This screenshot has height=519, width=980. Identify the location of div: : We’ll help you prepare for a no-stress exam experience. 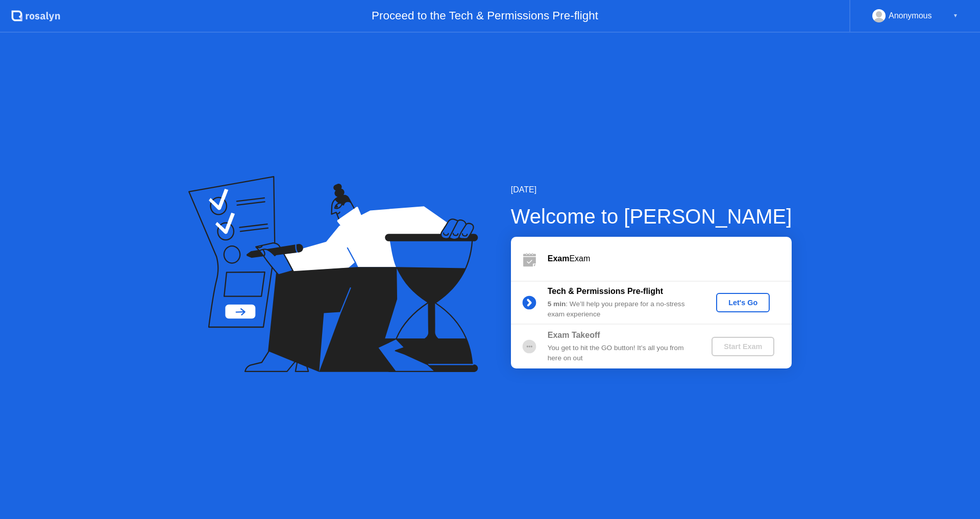
(621, 309).